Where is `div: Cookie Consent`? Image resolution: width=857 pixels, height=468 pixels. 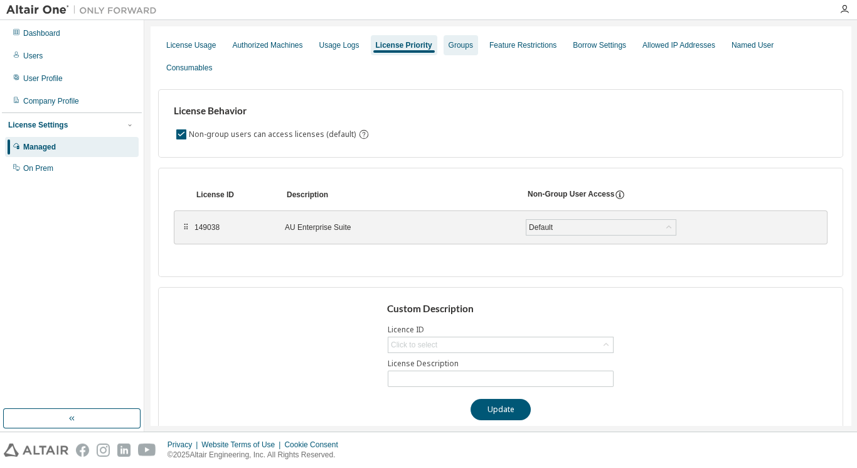
div: Cookie Consent is located at coordinates (314, 444).